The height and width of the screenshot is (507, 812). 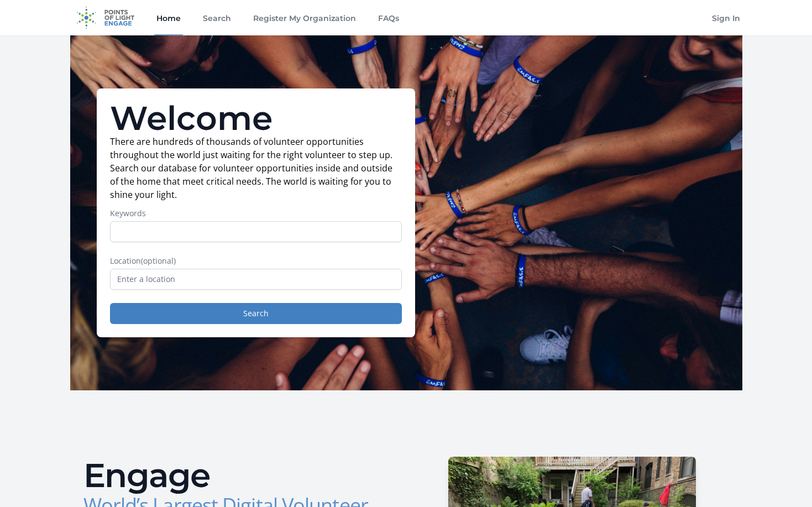 What do you see at coordinates (256, 279) in the screenshot?
I see `input: Enter a location` at bounding box center [256, 279].